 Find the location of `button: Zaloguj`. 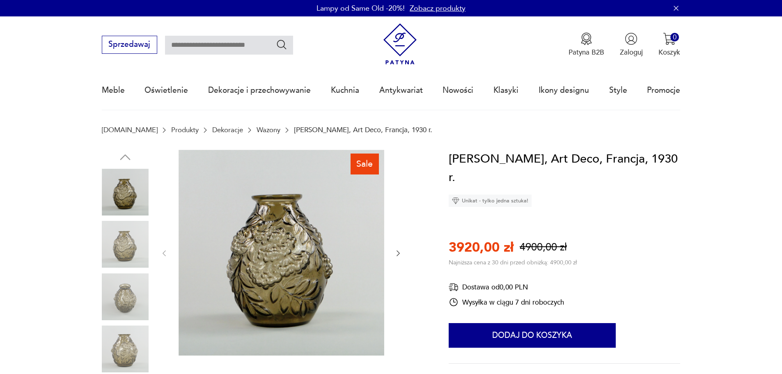

button: Zaloguj is located at coordinates (631, 45).